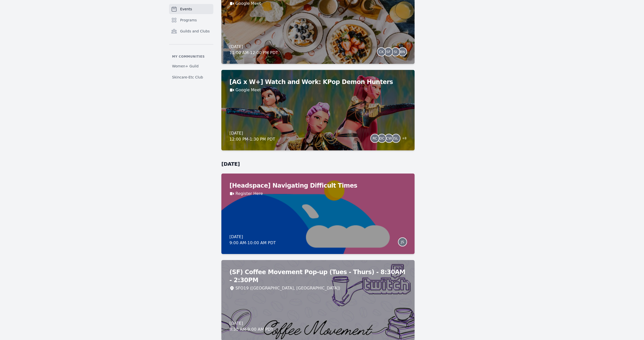 The width and height of the screenshot is (644, 340). What do you see at coordinates (402, 242) in the screenshot?
I see `span: JS` at bounding box center [402, 242].